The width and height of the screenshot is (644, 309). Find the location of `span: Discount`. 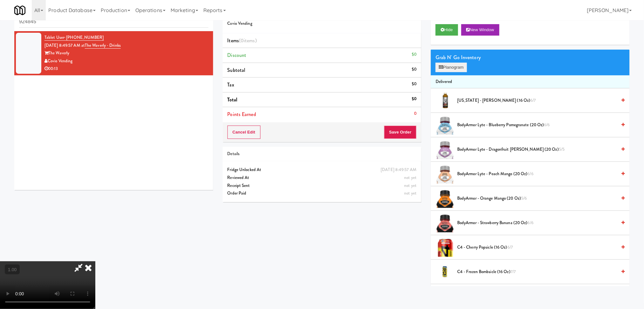

span: Discount is located at coordinates (237, 55).